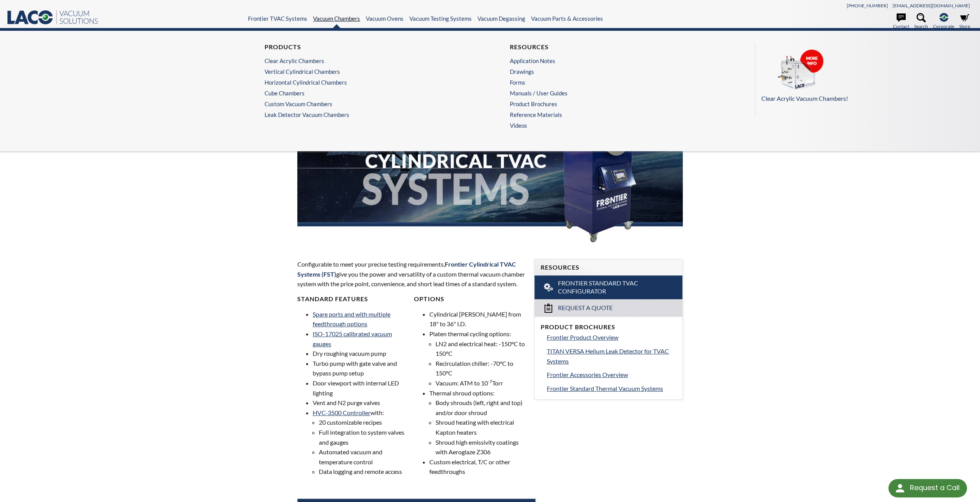 This screenshot has height=502, width=980. Describe the element at coordinates (478, 359) in the screenshot. I see `li: Platen thermal cycling options:` at that location.